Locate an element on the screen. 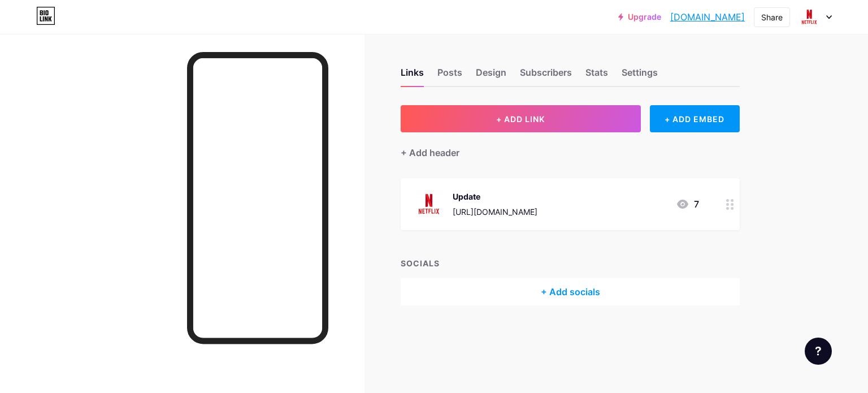 Image resolution: width=868 pixels, height=393 pixels. a: Upgrade is located at coordinates (640, 17).